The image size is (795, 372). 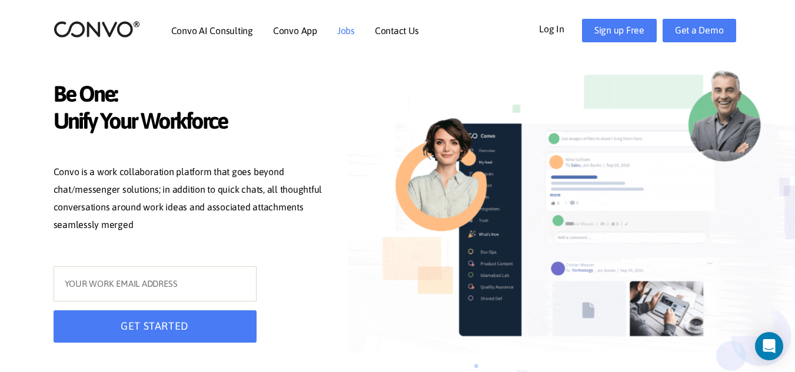 I want to click on button: GET STARTED, so click(x=155, y=326).